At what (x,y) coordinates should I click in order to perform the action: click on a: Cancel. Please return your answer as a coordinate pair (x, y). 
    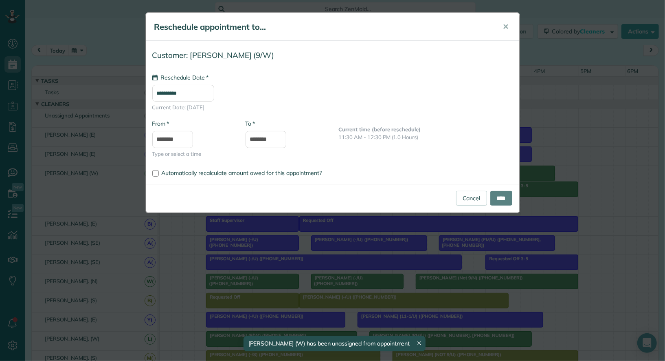
    Looking at the image, I should click on (472, 198).